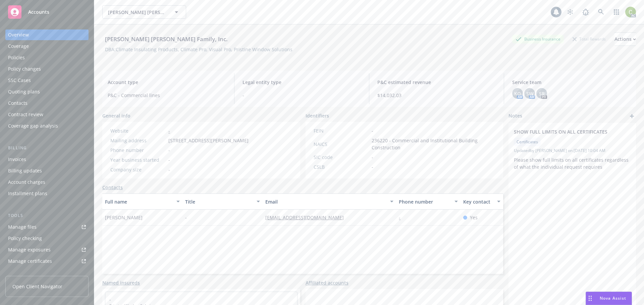 The height and width of the screenshot is (305, 644). What do you see at coordinates (632, 116) in the screenshot?
I see `a: add` at bounding box center [632, 116].